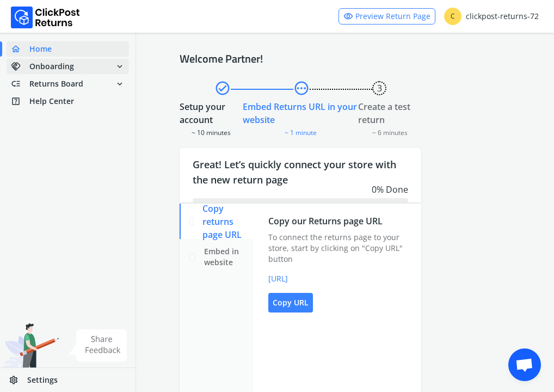 This screenshot has width=554, height=392. Describe the element at coordinates (98, 345) in the screenshot. I see `img: share feedback` at that location.